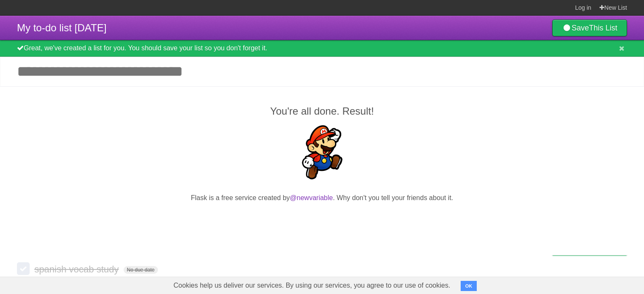  I want to click on span: Cookies help us deliver our services. By using our services, you agree to our use of cookies., so click(312, 286).